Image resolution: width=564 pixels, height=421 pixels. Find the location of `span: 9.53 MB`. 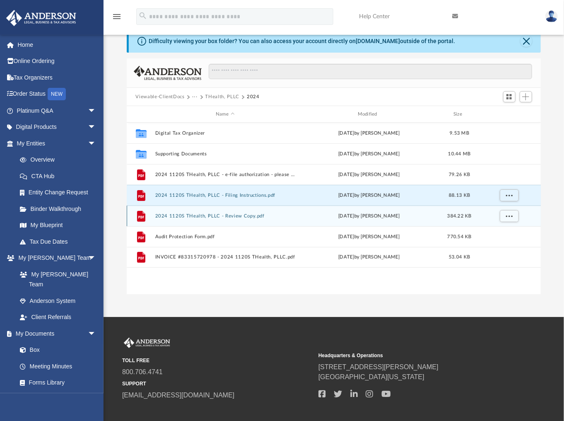

span: 9.53 MB is located at coordinates (459, 133).